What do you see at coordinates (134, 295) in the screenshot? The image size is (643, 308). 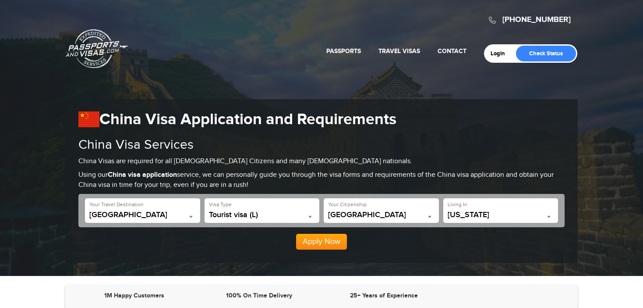 I see `strong: 1M Happy Customers` at bounding box center [134, 295].